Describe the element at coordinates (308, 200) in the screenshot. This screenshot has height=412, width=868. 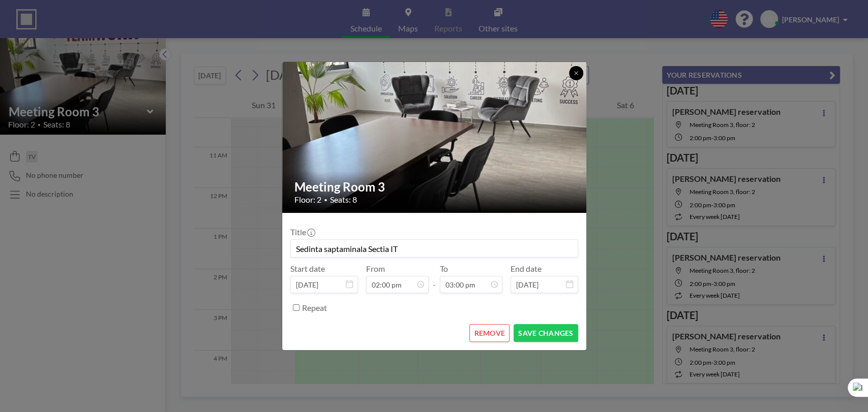
I see `span: Floor: 2` at that location.